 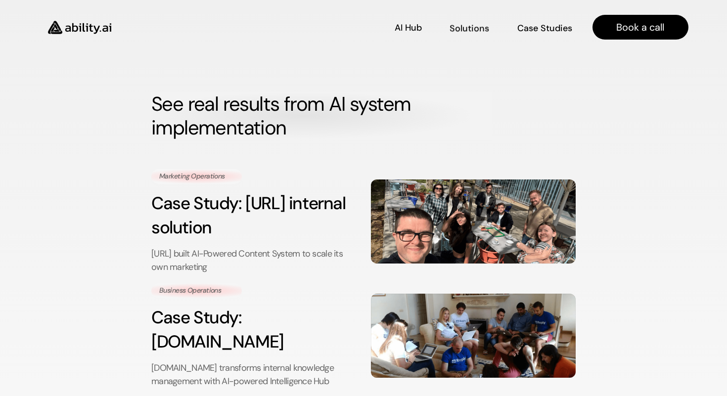 I want to click on a: Solutions, so click(x=469, y=27).